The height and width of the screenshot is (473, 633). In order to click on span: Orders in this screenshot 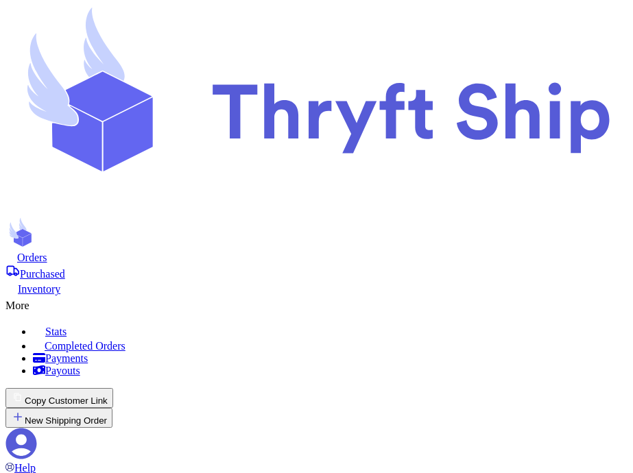, I will do `click(32, 257)`.